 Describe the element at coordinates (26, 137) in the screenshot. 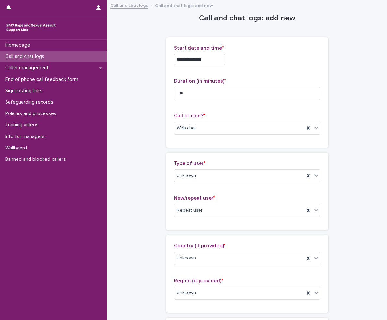

I see `p: Info for managers` at that location.